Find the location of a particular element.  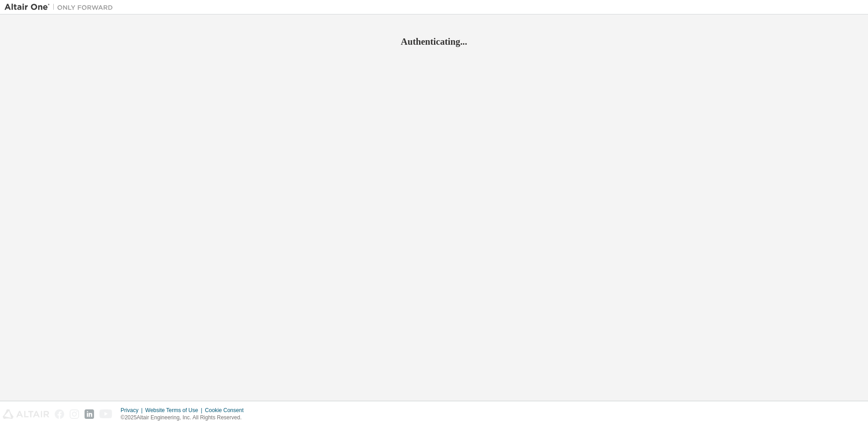

h2: Authenticating... is located at coordinates (434, 42).